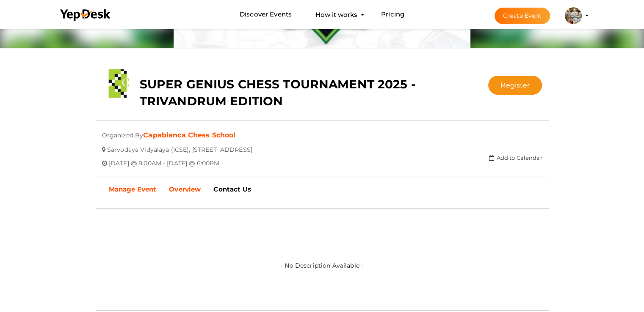 This screenshot has width=644, height=312. Describe the element at coordinates (336, 14) in the screenshot. I see `button: How it works` at that location.